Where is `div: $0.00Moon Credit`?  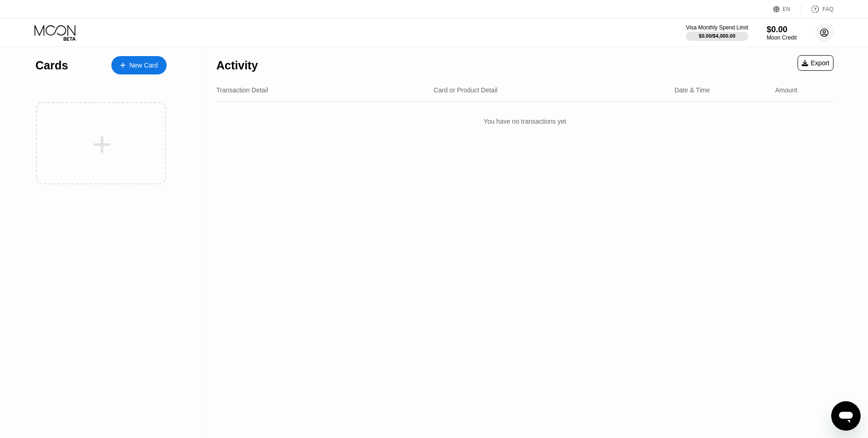 div: $0.00Moon Credit is located at coordinates (782, 32).